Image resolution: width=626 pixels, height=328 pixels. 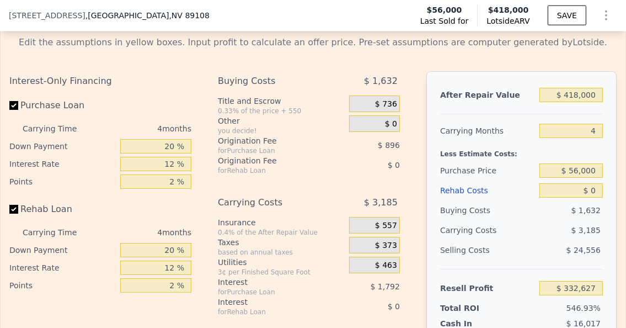 I want to click on div: 3¢ per Finished Square Foot, so click(x=281, y=272).